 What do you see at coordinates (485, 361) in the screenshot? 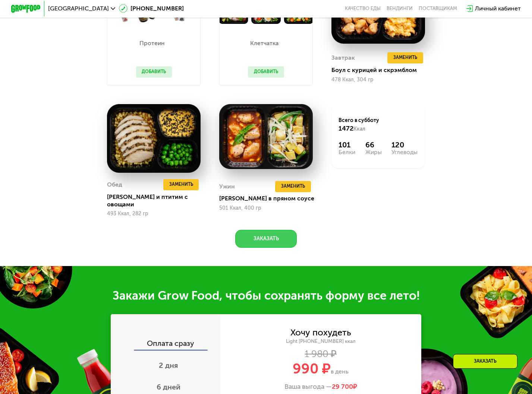
I see `div: Заказать` at bounding box center [485, 361].